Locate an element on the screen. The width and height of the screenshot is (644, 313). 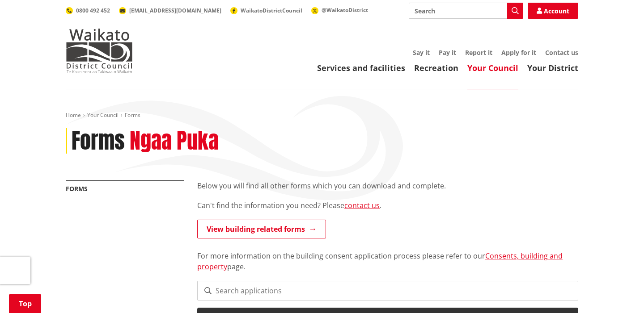
img: Waikato District Council - Te Kaunihera aa Takiwaa o Waikato is located at coordinates (99, 51).